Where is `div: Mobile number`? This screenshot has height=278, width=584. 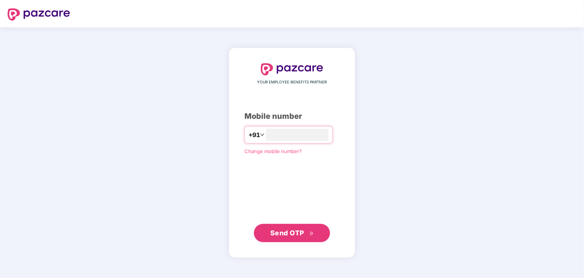 div: Mobile number is located at coordinates (292, 116).